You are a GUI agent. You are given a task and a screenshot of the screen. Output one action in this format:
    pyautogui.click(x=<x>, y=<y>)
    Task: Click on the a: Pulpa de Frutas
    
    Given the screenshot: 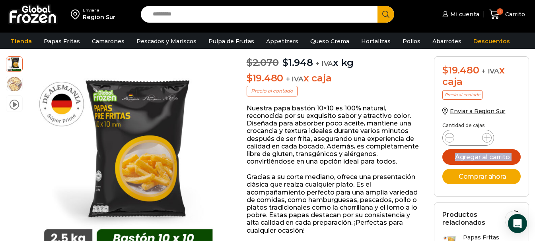 What is the action you would take?
    pyautogui.click(x=231, y=41)
    